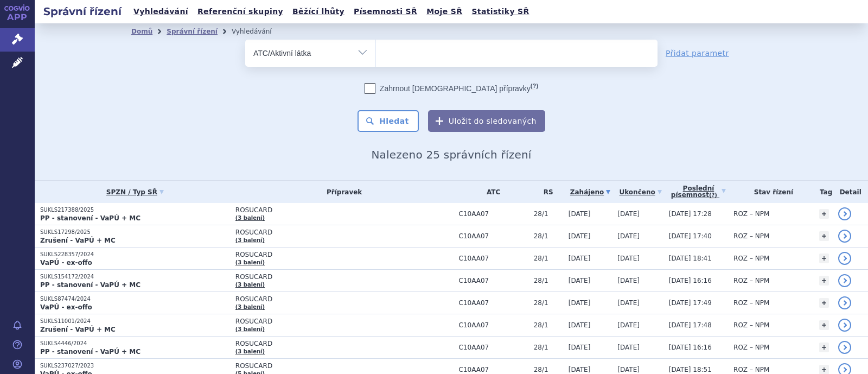 This screenshot has height=374, width=868. I want to click on a: Přidat parametr, so click(697, 53).